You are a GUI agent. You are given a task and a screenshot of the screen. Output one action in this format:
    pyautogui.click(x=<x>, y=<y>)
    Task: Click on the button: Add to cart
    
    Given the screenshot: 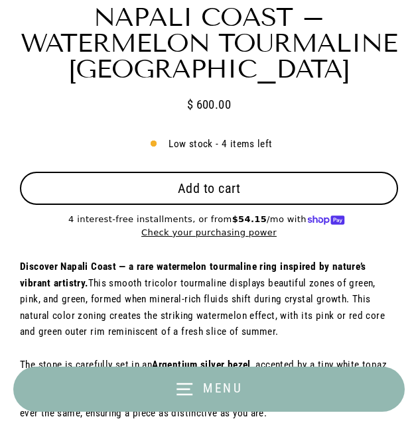 What is the action you would take?
    pyautogui.click(x=209, y=188)
    